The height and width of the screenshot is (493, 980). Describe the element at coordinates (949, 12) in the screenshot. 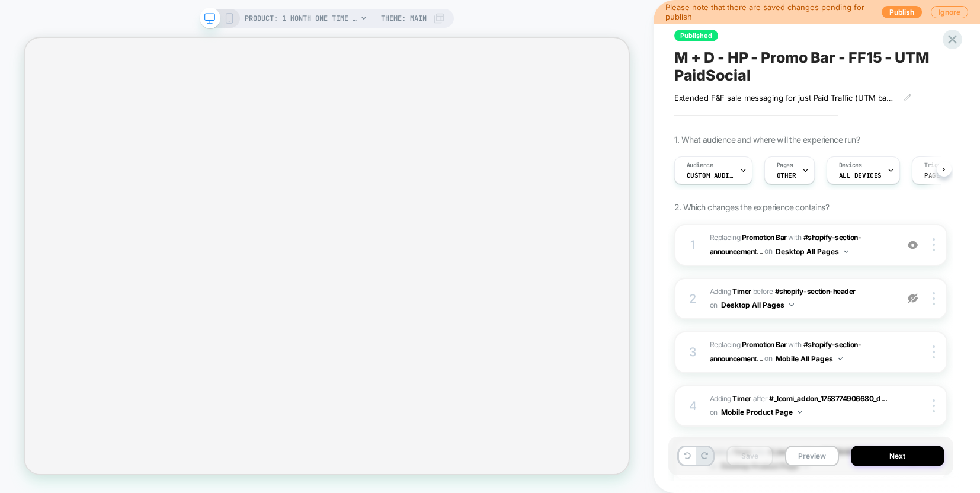

I see `button: Ignore` at that location.